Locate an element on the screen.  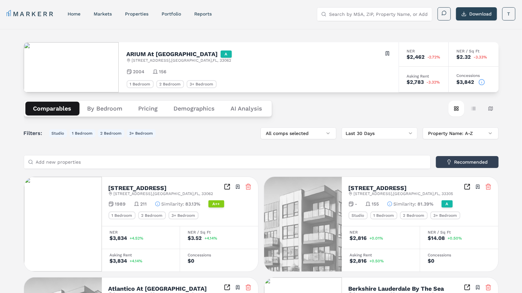
span: 211 is located at coordinates (144, 204).